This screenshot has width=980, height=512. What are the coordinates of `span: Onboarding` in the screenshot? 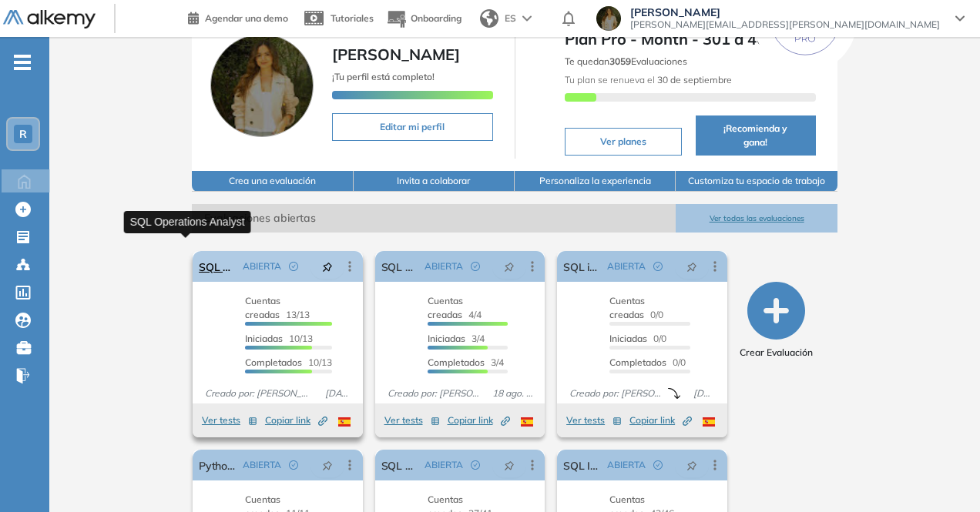 It's located at (436, 18).